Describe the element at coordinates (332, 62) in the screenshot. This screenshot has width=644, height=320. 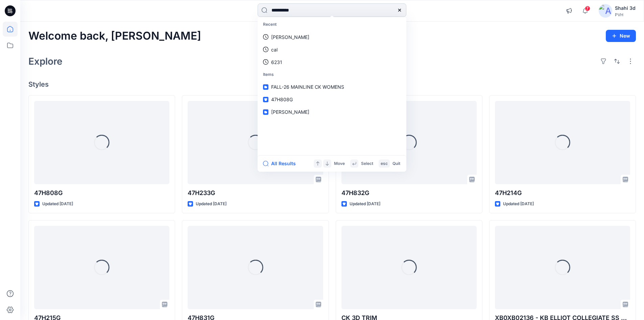
I see `a: 6231` at that location.